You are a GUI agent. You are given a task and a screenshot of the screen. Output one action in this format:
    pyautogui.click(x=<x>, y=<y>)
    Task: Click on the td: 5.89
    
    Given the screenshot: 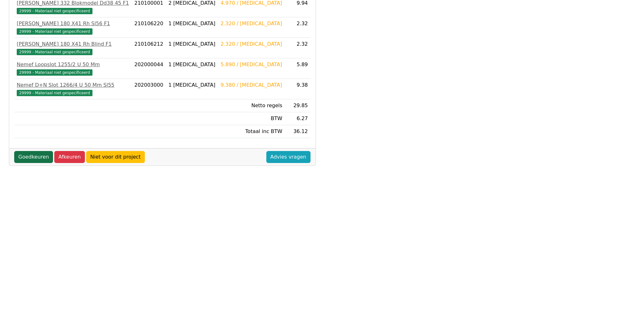 What is the action you would take?
    pyautogui.click(x=297, y=68)
    